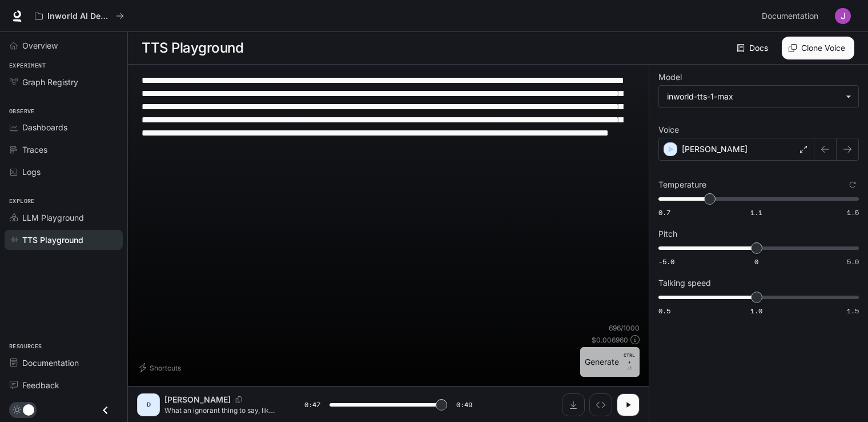  I want to click on p: Talking speed, so click(685, 283).